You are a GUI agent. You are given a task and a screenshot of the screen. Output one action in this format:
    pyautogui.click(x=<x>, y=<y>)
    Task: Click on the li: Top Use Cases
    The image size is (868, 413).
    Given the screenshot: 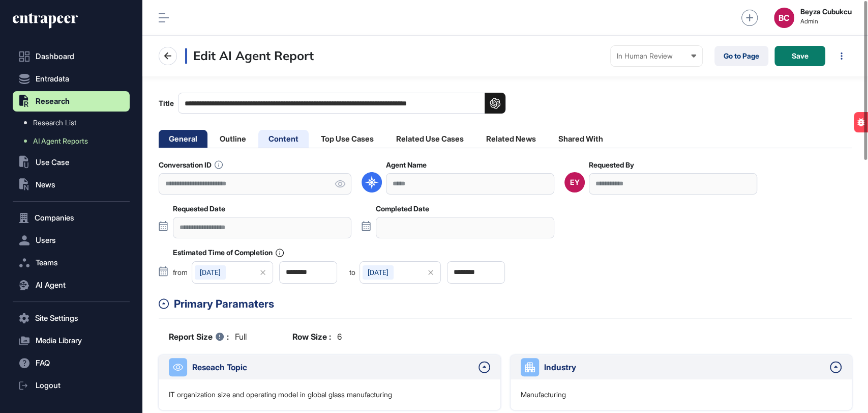 What is the action you would take?
    pyautogui.click(x=347, y=138)
    